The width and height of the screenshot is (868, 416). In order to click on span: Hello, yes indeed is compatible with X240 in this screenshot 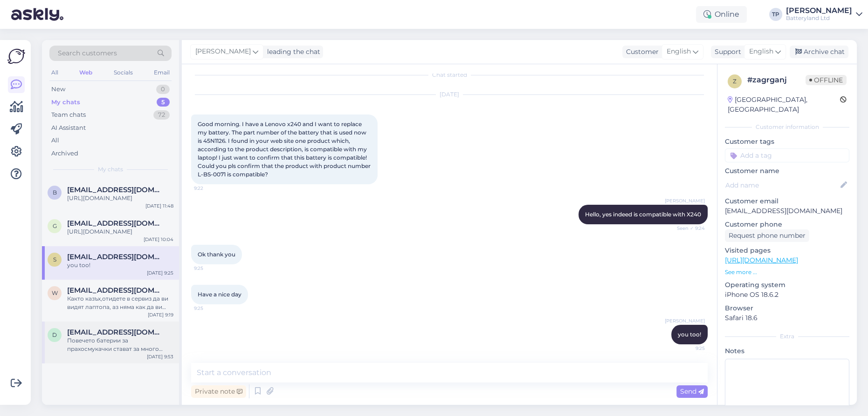, I will do `click(643, 214)`.